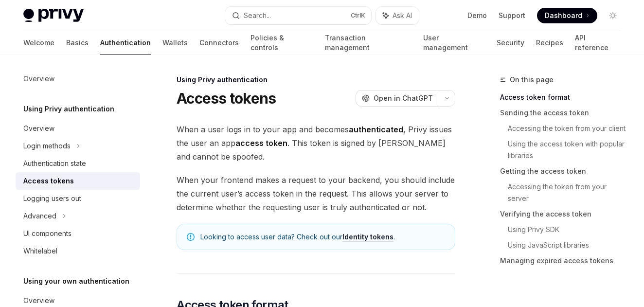  I want to click on a: Accessing the token from your client, so click(569, 128).